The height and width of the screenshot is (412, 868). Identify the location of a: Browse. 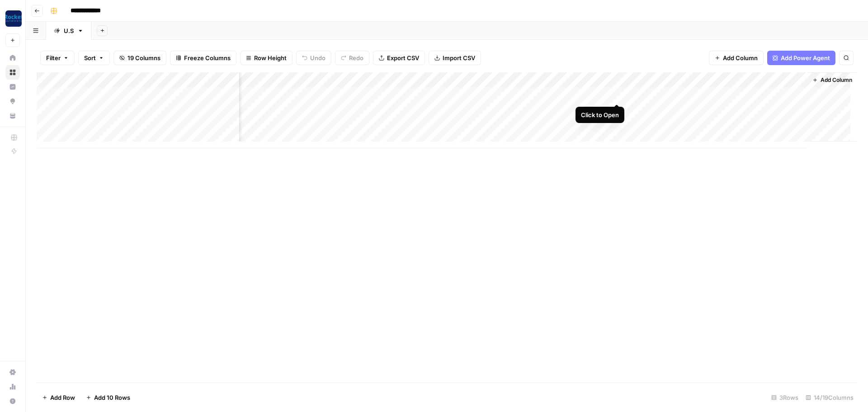
(12, 73).